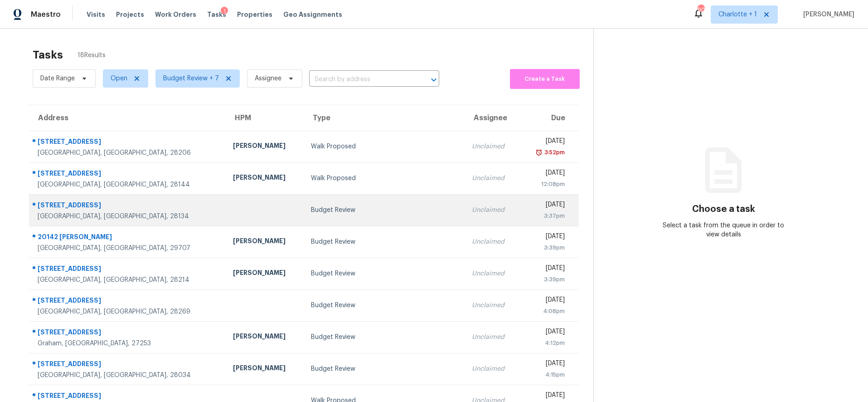 Image resolution: width=868 pixels, height=402 pixels. Describe the element at coordinates (549, 118) in the screenshot. I see `th: Due` at that location.